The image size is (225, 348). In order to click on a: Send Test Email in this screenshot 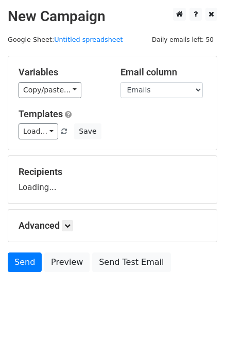, I will do `click(132, 262)`.